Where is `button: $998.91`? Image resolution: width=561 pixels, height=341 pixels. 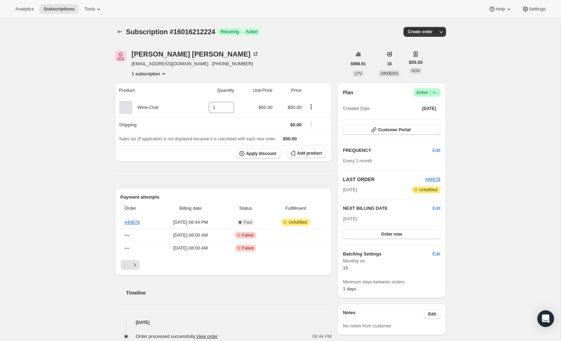
button: $998.91 is located at coordinates (358, 64).